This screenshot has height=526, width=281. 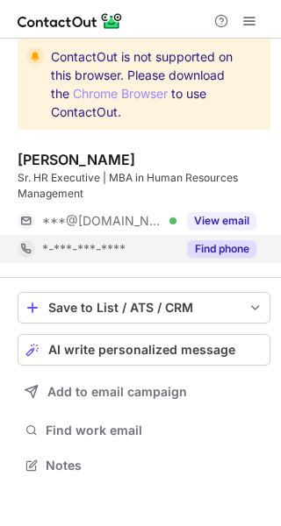 What do you see at coordinates (144, 431) in the screenshot?
I see `button: Find work email` at bounding box center [144, 431].